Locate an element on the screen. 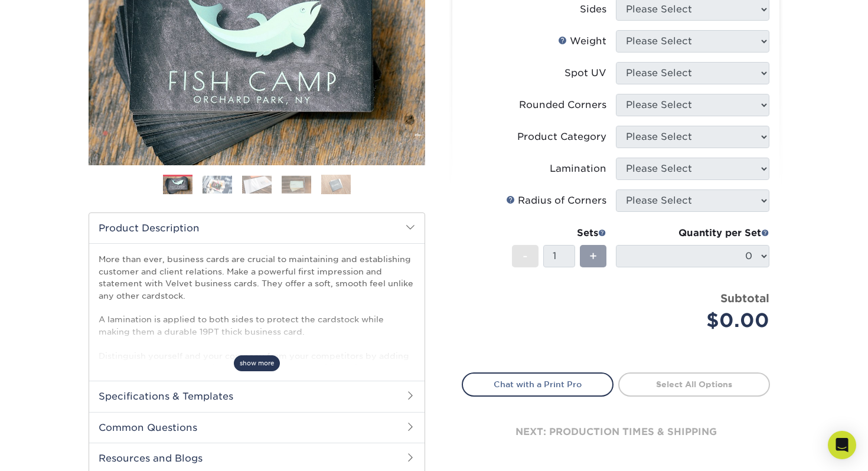 The height and width of the screenshot is (471, 868). div: Weight is located at coordinates (582, 41).